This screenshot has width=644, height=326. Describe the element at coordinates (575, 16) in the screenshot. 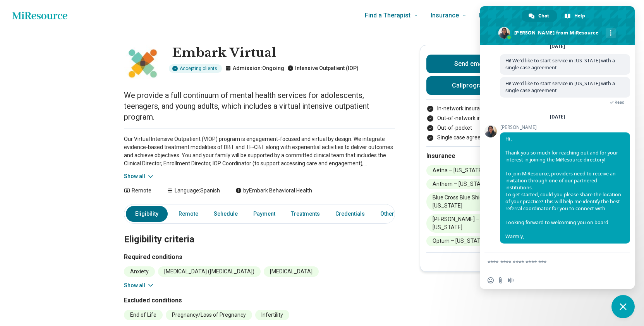

I see `div: Help` at that location.